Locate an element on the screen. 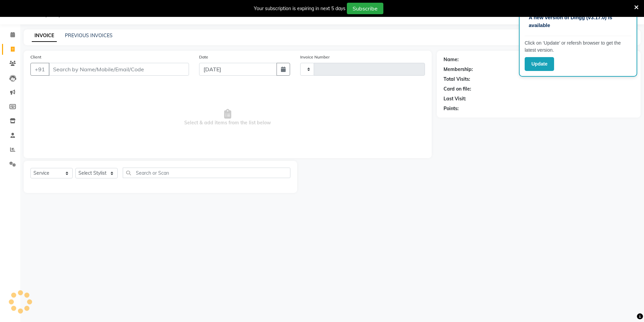 This screenshot has height=322, width=644. label: Invoice Number is located at coordinates (315, 57).